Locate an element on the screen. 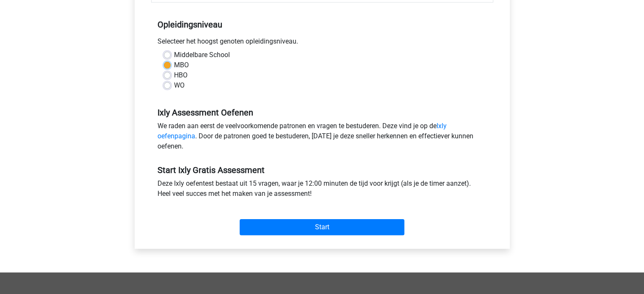 The image size is (644, 294). h5: Opleidingsniveau is located at coordinates (322, 25).